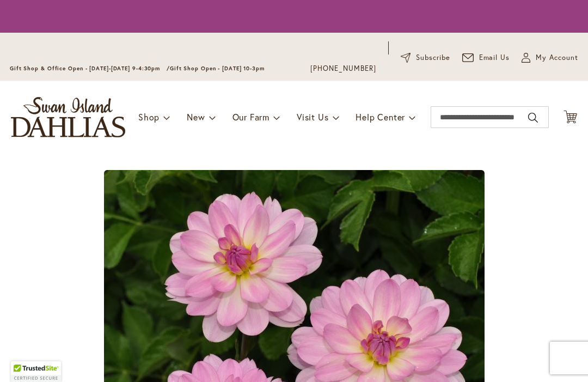  Describe the element at coordinates (486, 58) in the screenshot. I see `a: Email Us` at that location.